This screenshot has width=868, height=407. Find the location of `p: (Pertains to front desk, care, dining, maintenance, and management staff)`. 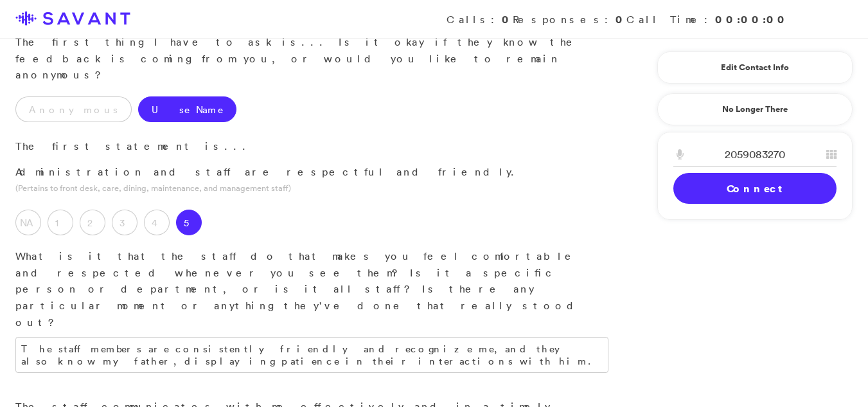

p: (Pertains to front desk, care, dining, maintenance, and management staff) is located at coordinates (312, 188).